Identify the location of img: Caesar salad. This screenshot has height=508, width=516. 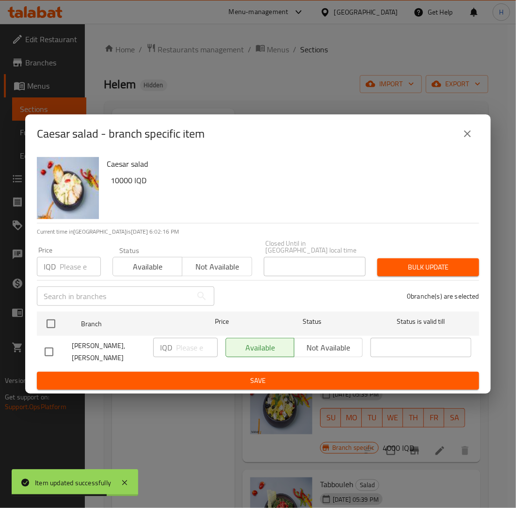
(68, 188).